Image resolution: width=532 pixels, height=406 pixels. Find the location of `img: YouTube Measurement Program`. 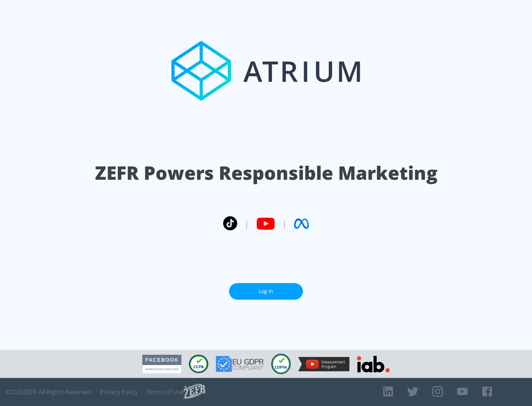

img: YouTube Measurement Program is located at coordinates (324, 364).